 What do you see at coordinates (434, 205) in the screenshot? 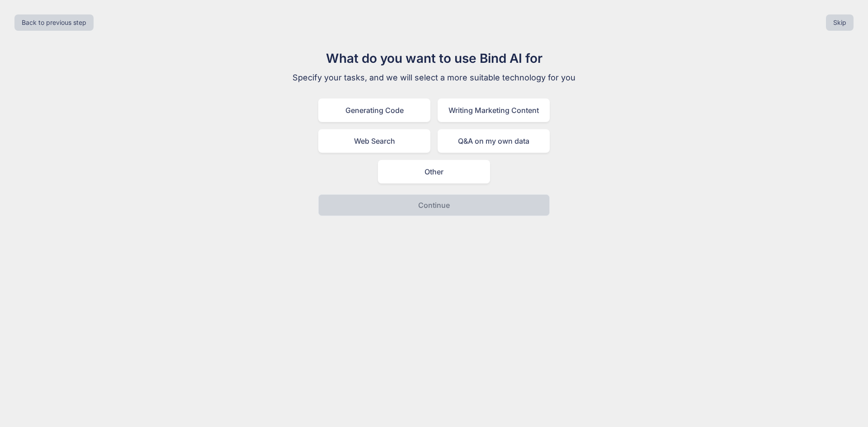
I see `p: Continue` at bounding box center [434, 205].